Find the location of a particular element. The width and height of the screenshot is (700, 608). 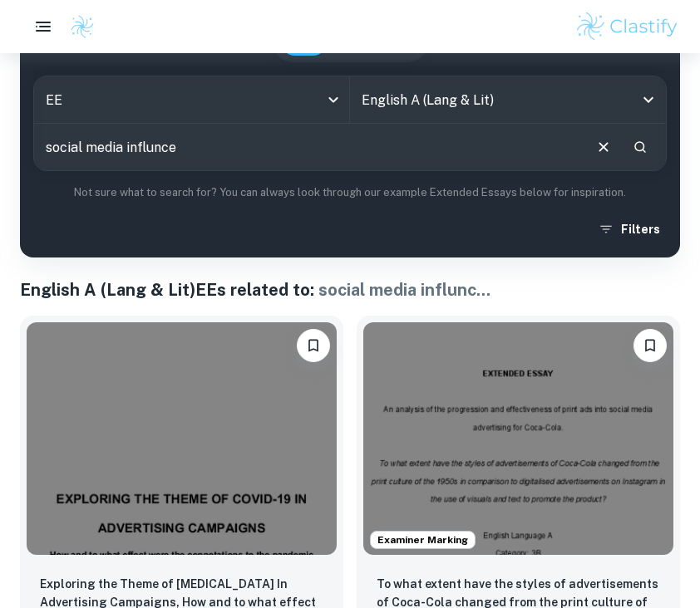

input: E.g. A Doll's House, Sylvia Plath, identity and belonging... is located at coordinates (308, 147).